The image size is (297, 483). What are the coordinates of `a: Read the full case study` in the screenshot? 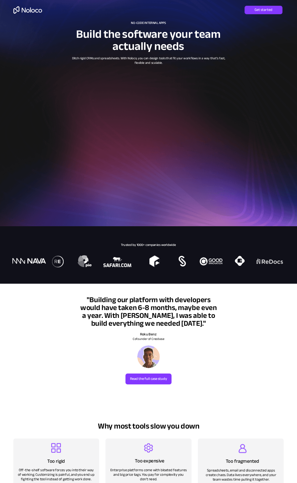 It's located at (148, 379).